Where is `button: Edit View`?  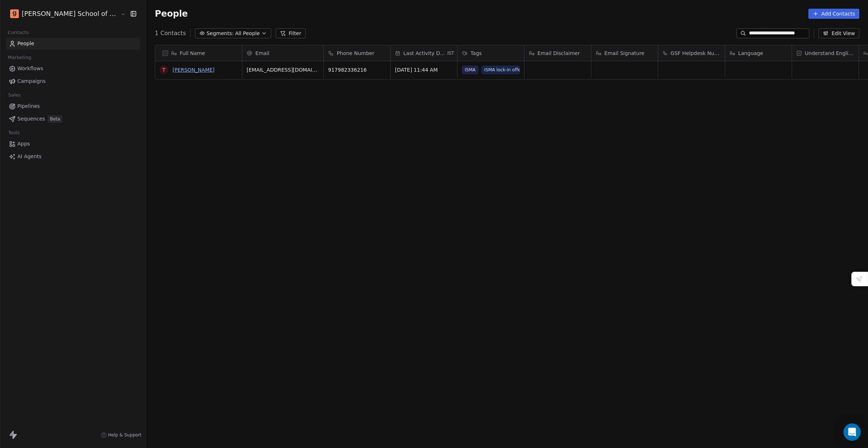 button: Edit View is located at coordinates (839, 33).